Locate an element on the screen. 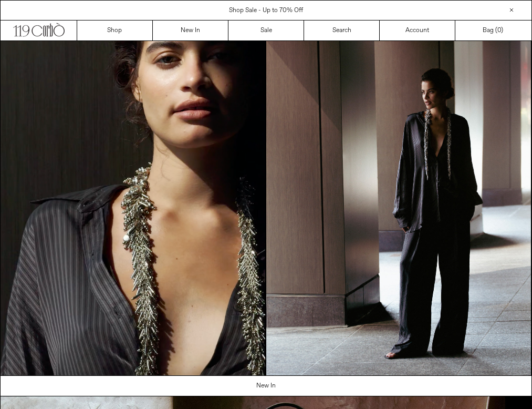 This screenshot has width=532, height=409. a: Shop is located at coordinates (115, 30).